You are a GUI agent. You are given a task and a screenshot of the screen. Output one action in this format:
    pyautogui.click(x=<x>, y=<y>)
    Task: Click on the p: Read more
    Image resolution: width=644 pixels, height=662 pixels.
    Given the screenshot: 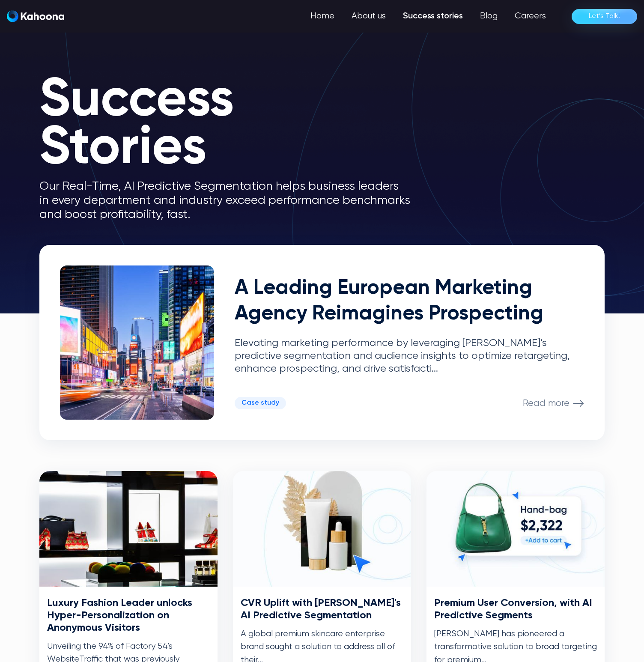 What is the action you would take?
    pyautogui.click(x=546, y=403)
    